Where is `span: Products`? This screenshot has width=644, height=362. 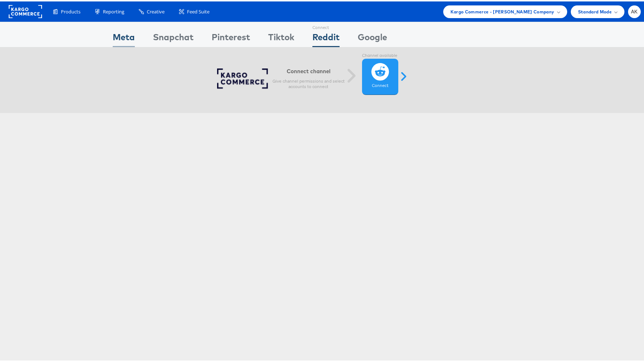 span: Products is located at coordinates (70, 10).